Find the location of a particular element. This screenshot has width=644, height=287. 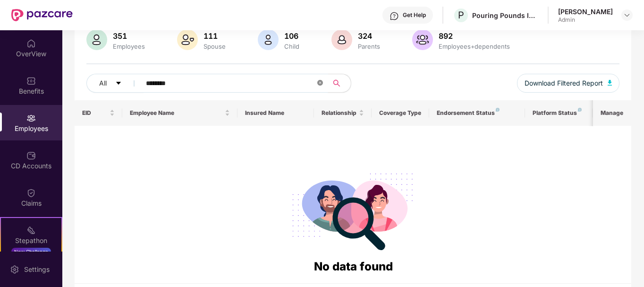

th: Insured Name is located at coordinates (276, 113).